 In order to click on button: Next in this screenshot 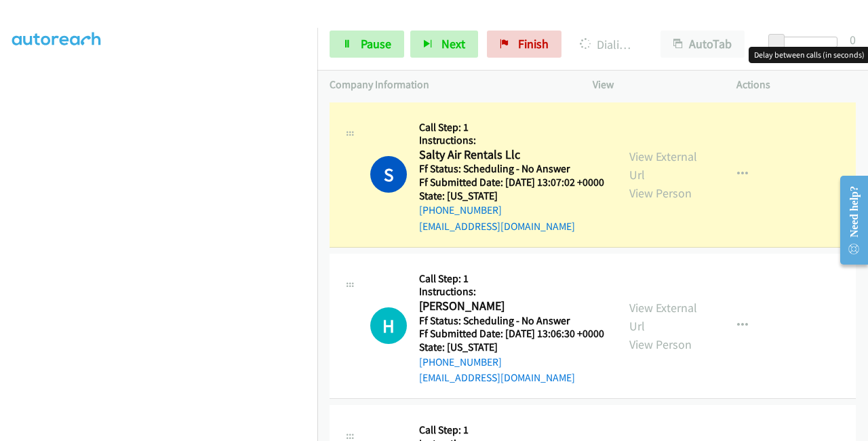, I will do `click(444, 45)`.